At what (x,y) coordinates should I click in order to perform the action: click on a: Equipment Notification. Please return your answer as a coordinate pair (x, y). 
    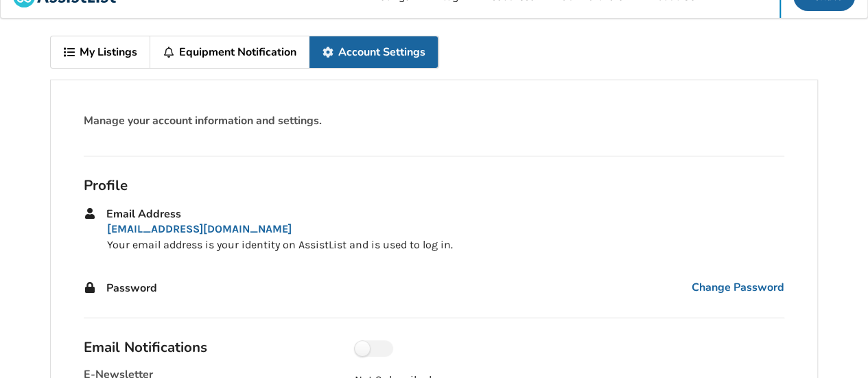
    Looking at the image, I should click on (230, 53).